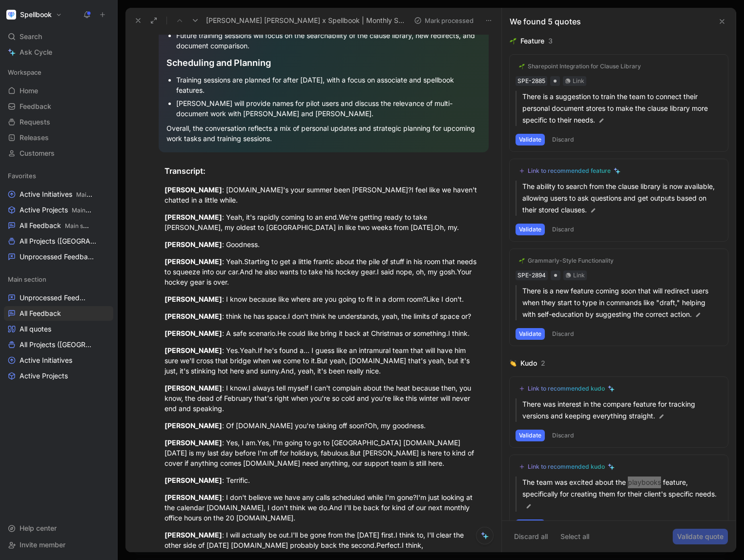 This screenshot has height=560, width=744. I want to click on a: Requests, so click(58, 122).